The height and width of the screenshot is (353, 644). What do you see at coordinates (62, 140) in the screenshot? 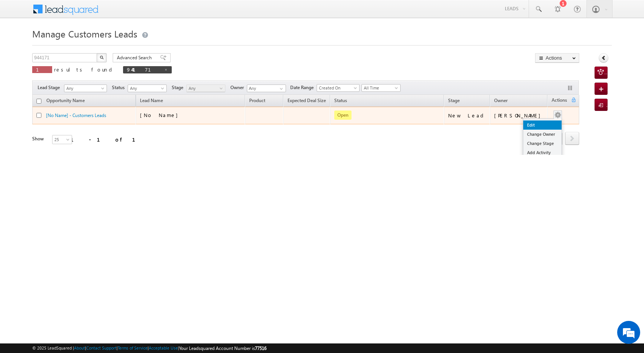
I see `a: 25` at bounding box center [62, 140].